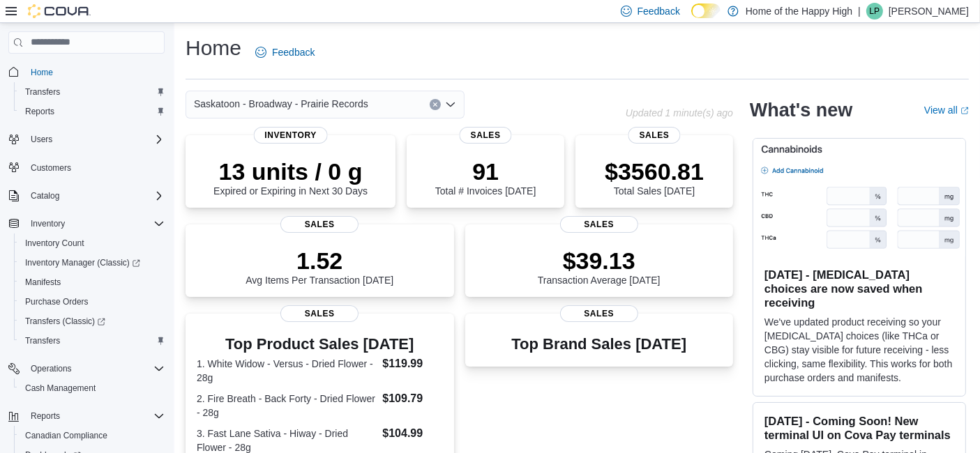  Describe the element at coordinates (451, 105) in the screenshot. I see `button: Open list of options` at that location.